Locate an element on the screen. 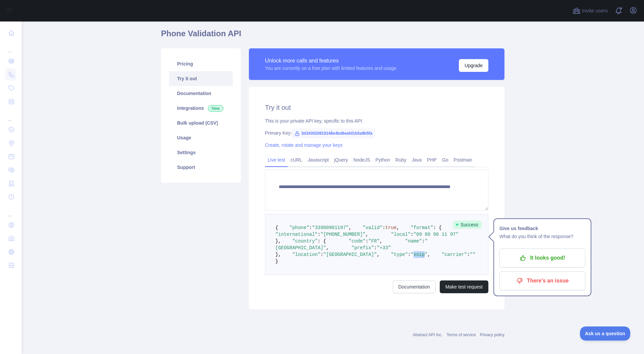  a: Javascript is located at coordinates (318, 160).